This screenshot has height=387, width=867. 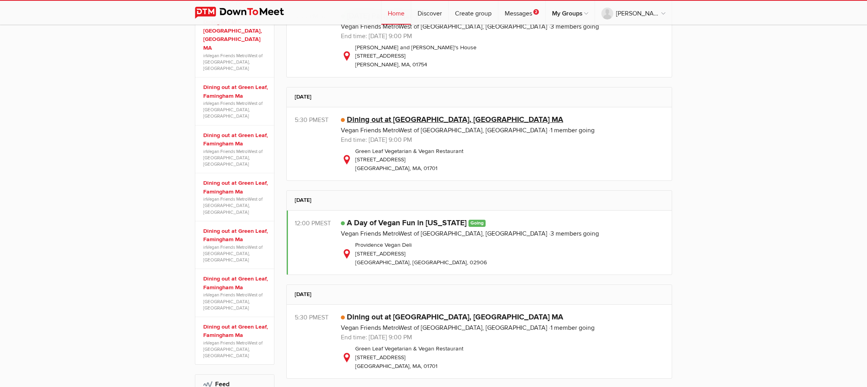 I want to click on a: Create group, so click(x=473, y=13).